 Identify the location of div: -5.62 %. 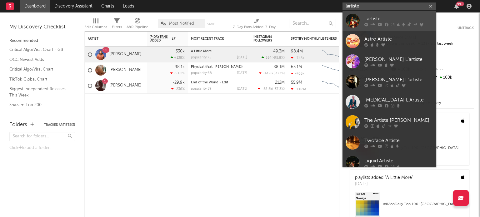
(178, 73).